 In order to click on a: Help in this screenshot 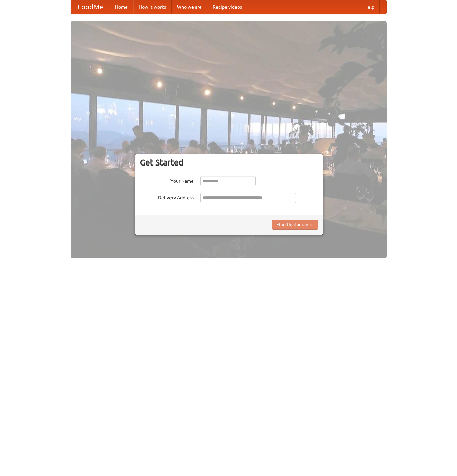, I will do `click(369, 7)`.